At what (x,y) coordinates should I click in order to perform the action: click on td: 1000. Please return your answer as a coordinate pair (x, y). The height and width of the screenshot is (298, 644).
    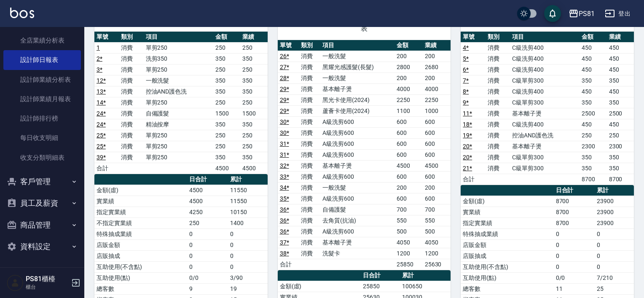
    Looking at the image, I should click on (436, 111).